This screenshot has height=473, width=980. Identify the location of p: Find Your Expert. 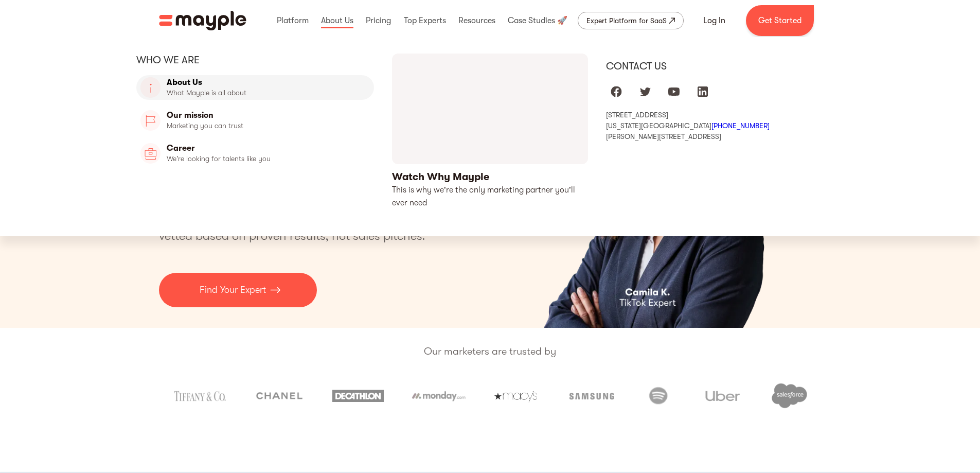
(233, 289).